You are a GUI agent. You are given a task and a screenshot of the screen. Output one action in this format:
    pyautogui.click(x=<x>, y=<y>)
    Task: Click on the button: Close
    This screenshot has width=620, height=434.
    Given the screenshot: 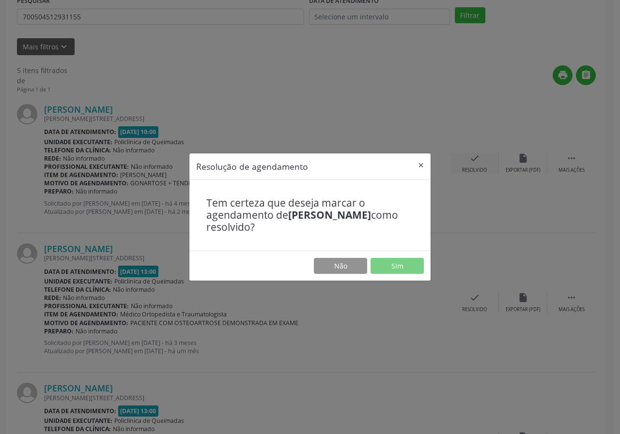 What is the action you would take?
    pyautogui.click(x=421, y=165)
    